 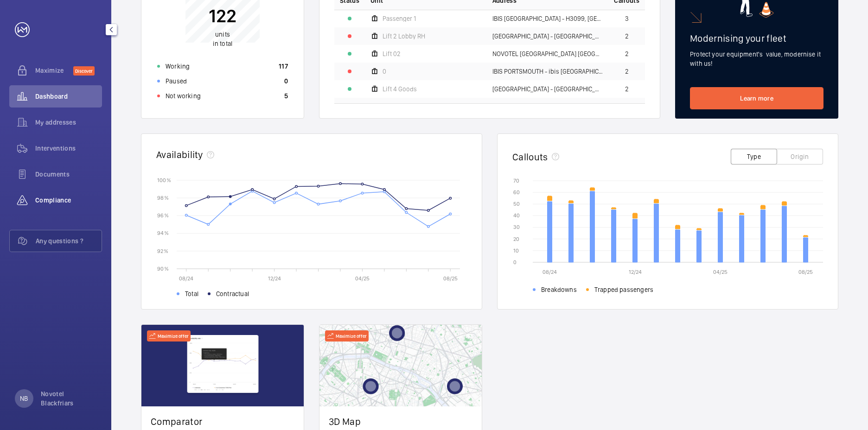 I want to click on span: Lift 2 Lobby RH, so click(x=404, y=36).